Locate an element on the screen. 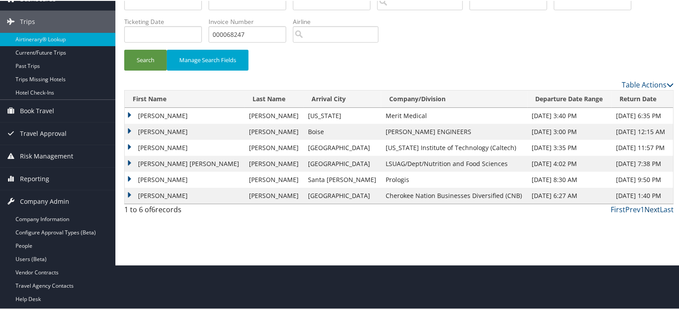 Image resolution: width=679 pixels, height=309 pixels. span: Risk Management is located at coordinates (47, 155).